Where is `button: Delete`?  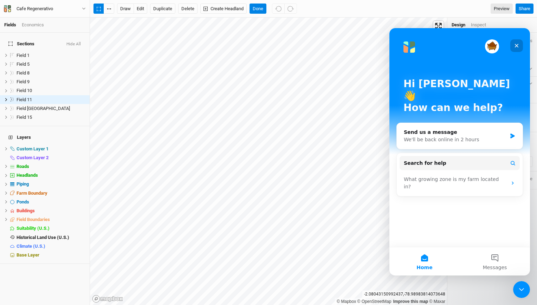 button: Delete is located at coordinates (188, 9).